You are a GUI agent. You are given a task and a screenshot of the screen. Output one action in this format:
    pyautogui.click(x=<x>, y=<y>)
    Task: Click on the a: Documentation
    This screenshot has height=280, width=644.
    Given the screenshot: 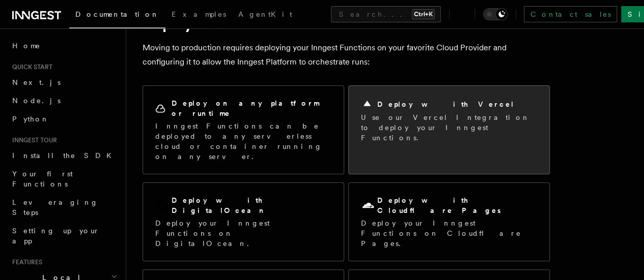 What is the action you would take?
    pyautogui.click(x=117, y=16)
    